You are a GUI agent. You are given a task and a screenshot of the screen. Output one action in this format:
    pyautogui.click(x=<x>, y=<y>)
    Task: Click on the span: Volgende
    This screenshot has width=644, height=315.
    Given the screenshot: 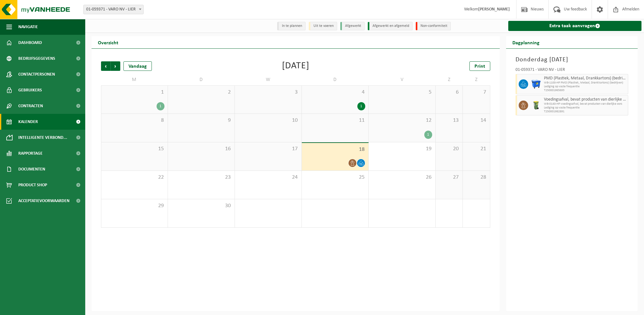 What is the action you would take?
    pyautogui.click(x=116, y=66)
    